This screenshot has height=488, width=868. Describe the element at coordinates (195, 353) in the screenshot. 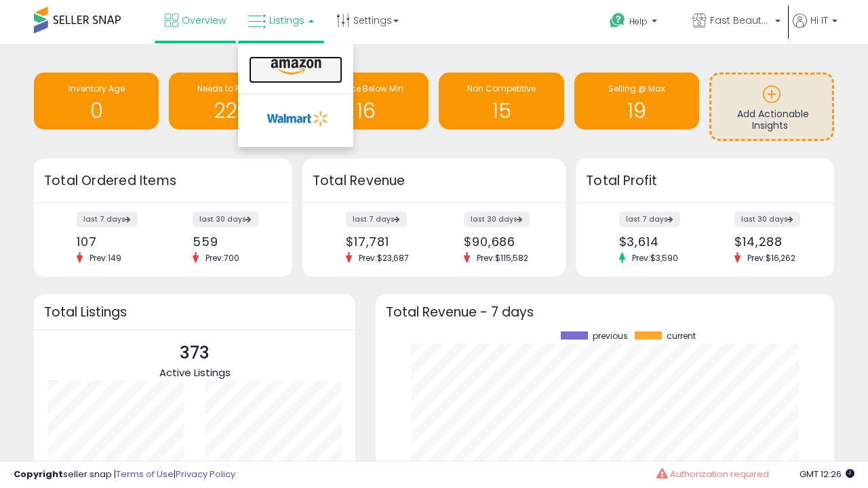

I see `p: 373` at that location.